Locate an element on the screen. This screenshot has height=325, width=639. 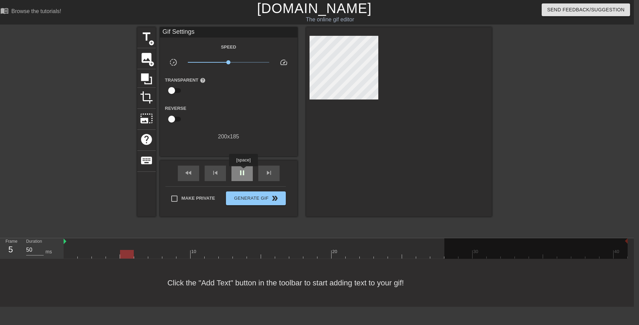
button: Send Feedback/Suggestion is located at coordinates (586, 10).